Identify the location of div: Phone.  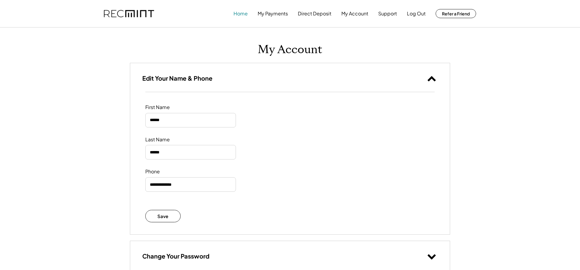
(175, 172).